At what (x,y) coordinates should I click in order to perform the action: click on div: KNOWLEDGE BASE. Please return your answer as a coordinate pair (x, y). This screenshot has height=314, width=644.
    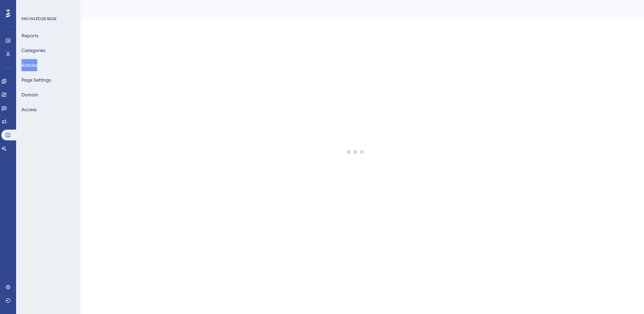
    Looking at the image, I should click on (39, 19).